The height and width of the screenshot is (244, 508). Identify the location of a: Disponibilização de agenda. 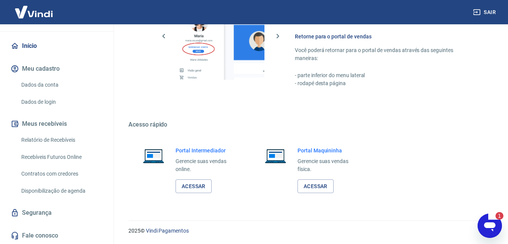
(61, 191).